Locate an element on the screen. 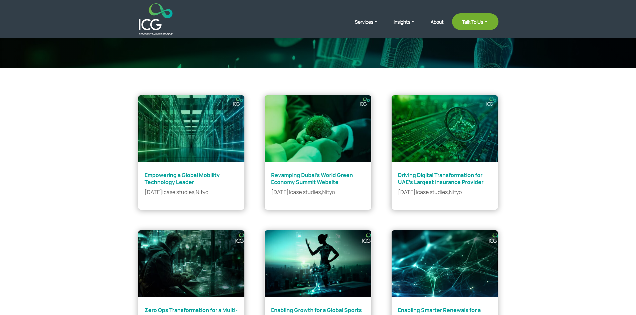  div: Chat Widget is located at coordinates (580, 279).